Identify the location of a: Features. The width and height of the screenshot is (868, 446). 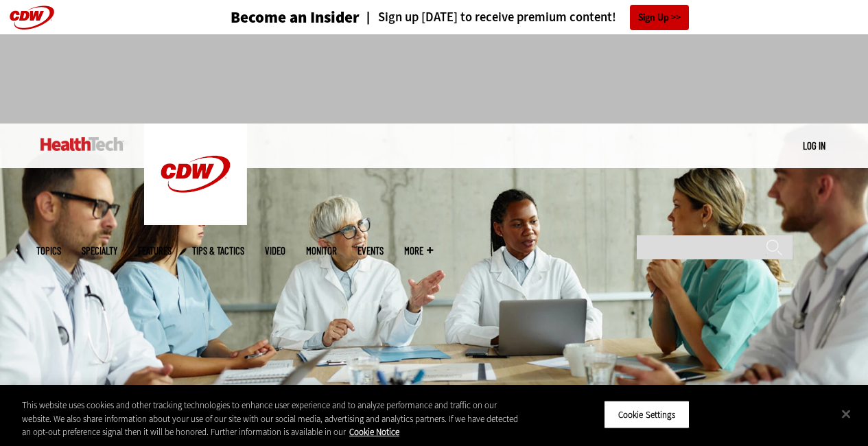
(154, 250).